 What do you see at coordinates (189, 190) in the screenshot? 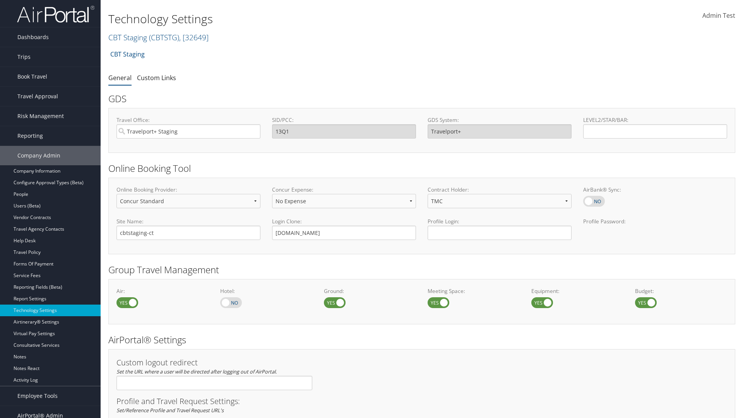
I see `label: Online Booking Provider:` at bounding box center [189, 190].